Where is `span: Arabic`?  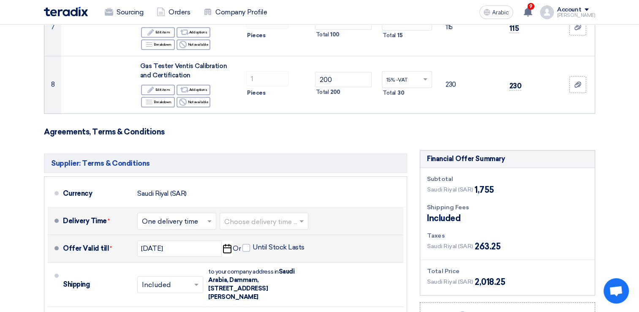
span: Arabic is located at coordinates (500, 13).